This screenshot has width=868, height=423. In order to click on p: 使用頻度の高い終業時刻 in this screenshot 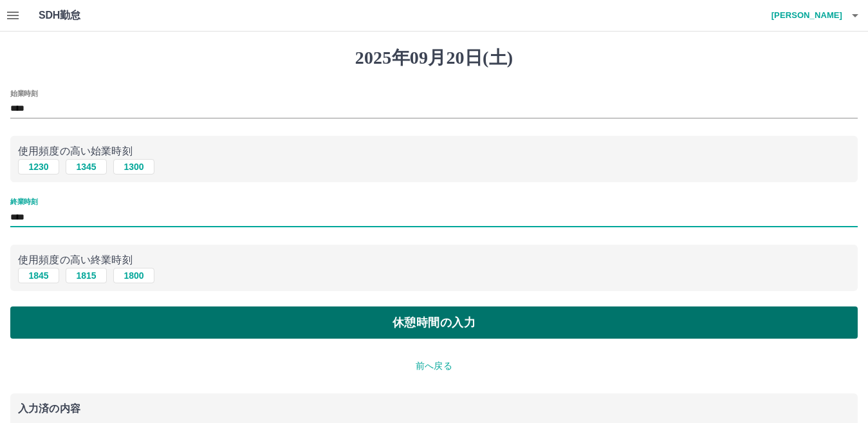, I will do `click(434, 260)`.